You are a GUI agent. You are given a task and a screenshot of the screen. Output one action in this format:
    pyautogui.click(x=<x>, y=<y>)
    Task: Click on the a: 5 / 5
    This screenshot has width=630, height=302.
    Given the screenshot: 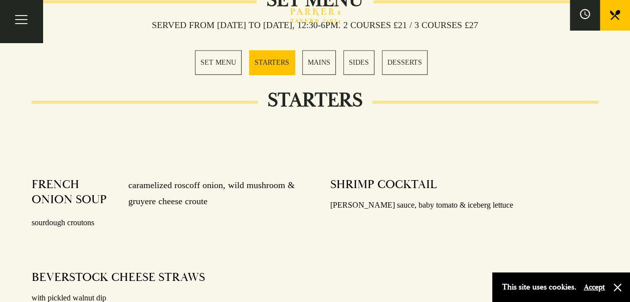 What is the action you would take?
    pyautogui.click(x=405, y=62)
    